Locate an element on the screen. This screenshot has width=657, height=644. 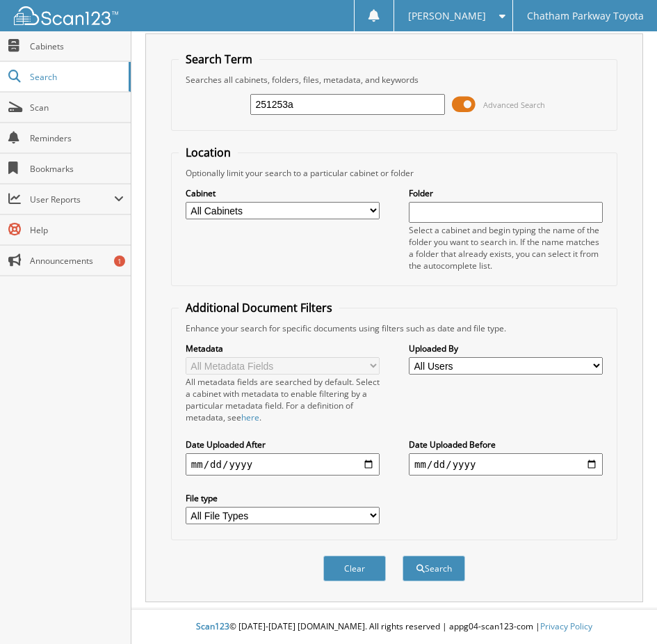
div: Searches all cabinets, folders, files, metadata, and keywords is located at coordinates (395, 80).